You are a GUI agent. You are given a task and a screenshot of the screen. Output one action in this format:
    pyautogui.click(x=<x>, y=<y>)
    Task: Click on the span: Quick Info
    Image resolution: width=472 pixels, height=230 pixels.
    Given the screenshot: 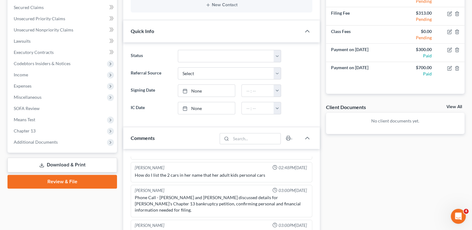 What is the action you would take?
    pyautogui.click(x=142, y=31)
    